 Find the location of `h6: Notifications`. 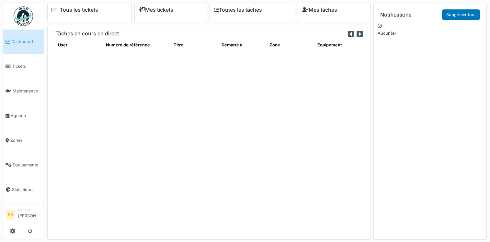

h6: Notifications is located at coordinates (396, 15).